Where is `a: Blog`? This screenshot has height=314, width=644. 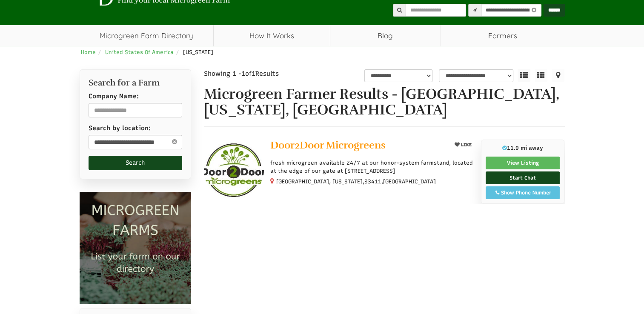
a: Blog is located at coordinates (385, 36).